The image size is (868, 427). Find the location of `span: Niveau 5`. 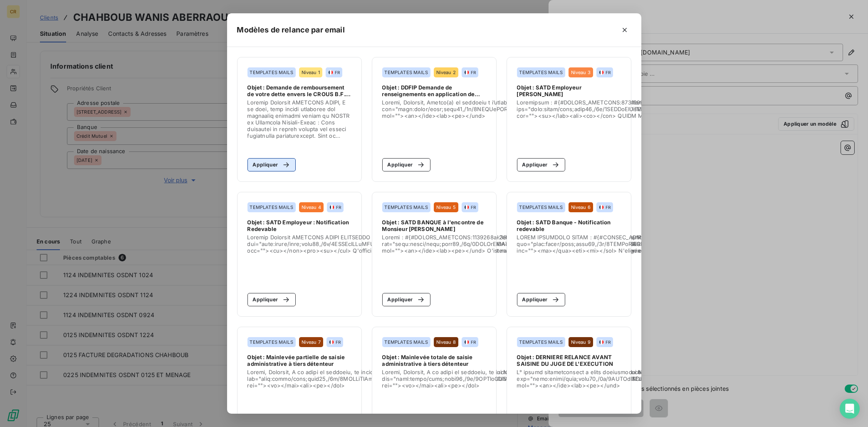

span: Niveau 5 is located at coordinates (446, 207).